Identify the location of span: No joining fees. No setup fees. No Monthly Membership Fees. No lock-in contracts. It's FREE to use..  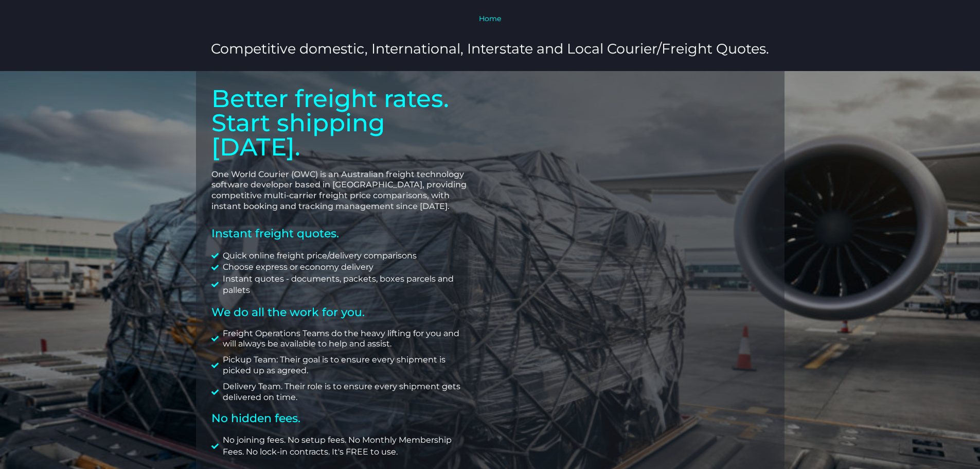
(348, 446).